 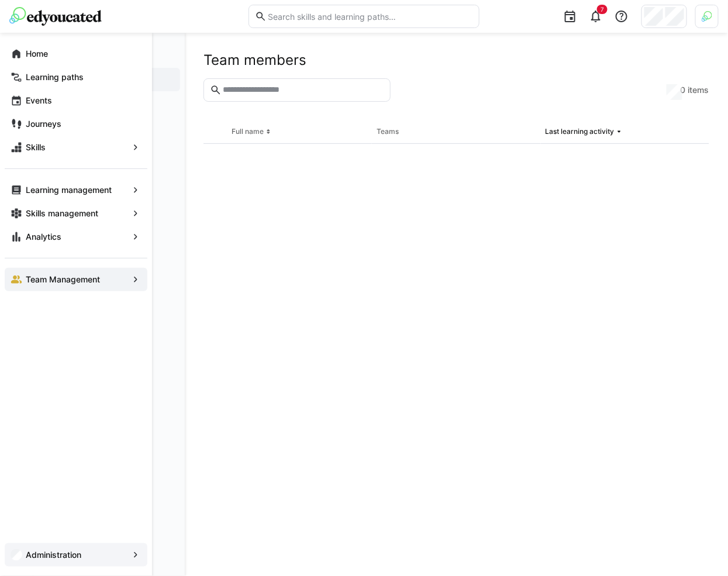 What do you see at coordinates (603, 10) in the screenshot?
I see `span: 7` at bounding box center [603, 10].